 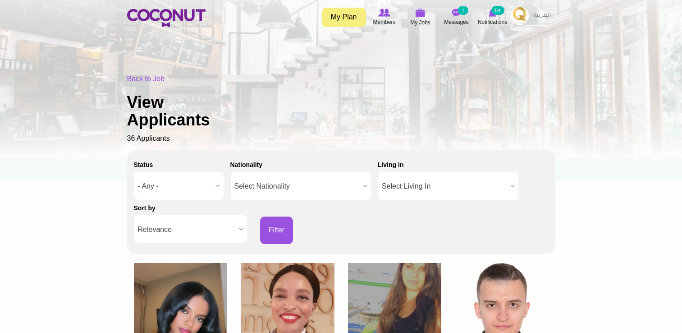 I want to click on img: Notifications, so click(x=492, y=13).